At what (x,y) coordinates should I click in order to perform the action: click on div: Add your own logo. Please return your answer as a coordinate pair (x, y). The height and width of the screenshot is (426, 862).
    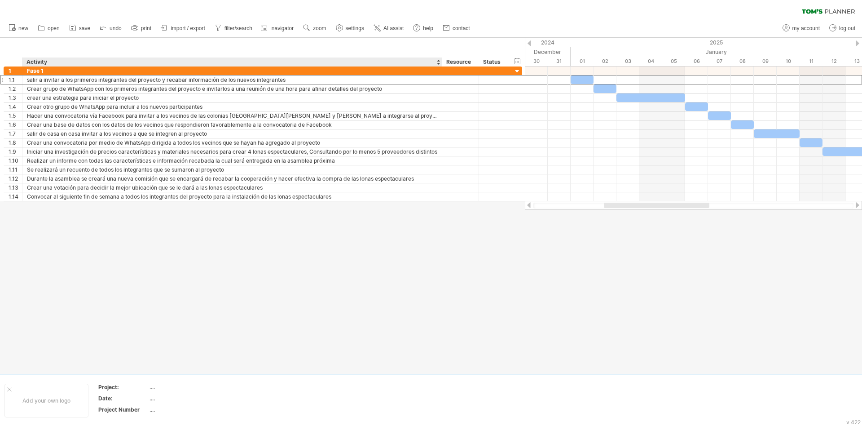
    Looking at the image, I should click on (46, 400).